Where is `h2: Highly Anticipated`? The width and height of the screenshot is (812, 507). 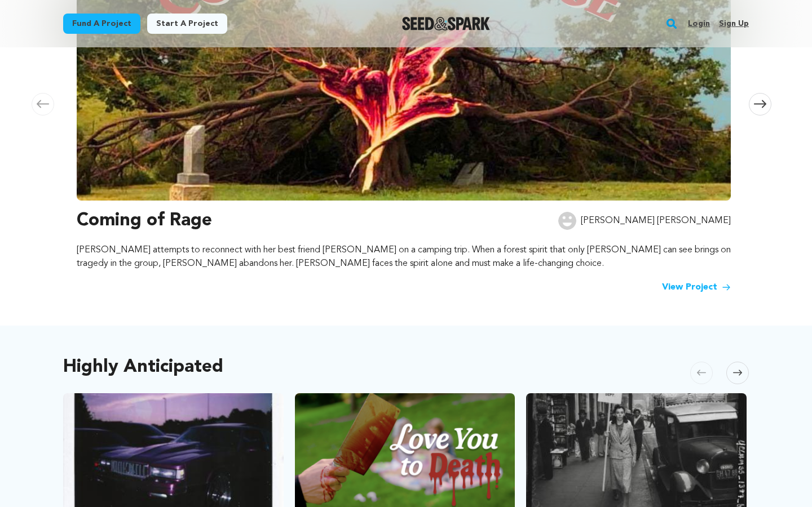
h2: Highly Anticipated is located at coordinates (143, 368).